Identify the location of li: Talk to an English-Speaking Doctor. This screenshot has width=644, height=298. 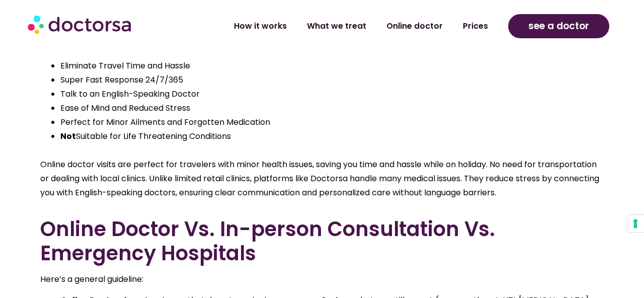
(332, 94).